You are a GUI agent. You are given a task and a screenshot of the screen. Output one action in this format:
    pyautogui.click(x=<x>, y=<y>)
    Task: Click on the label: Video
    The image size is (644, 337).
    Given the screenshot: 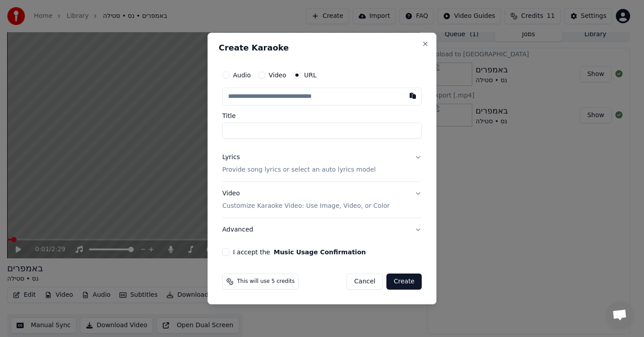 What is the action you would take?
    pyautogui.click(x=277, y=75)
    